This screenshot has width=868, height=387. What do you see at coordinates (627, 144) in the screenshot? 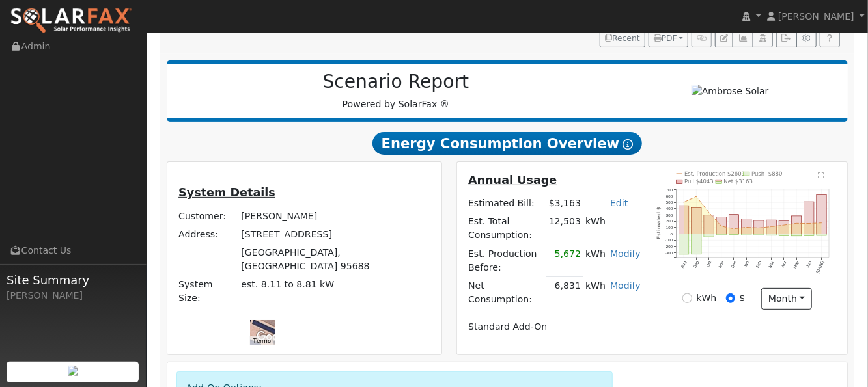
I see `i: Show Help` at bounding box center [627, 144].